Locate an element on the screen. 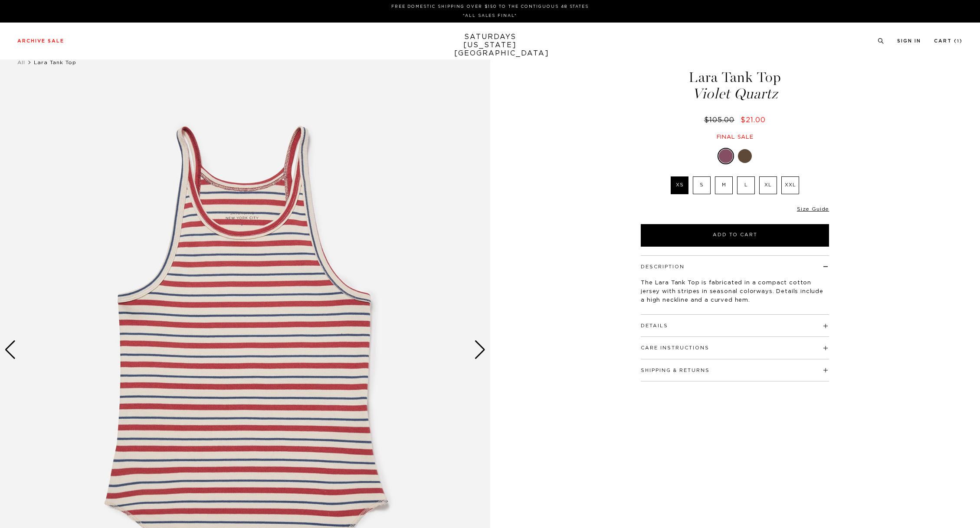 This screenshot has height=528, width=980. label: M is located at coordinates (724, 185).